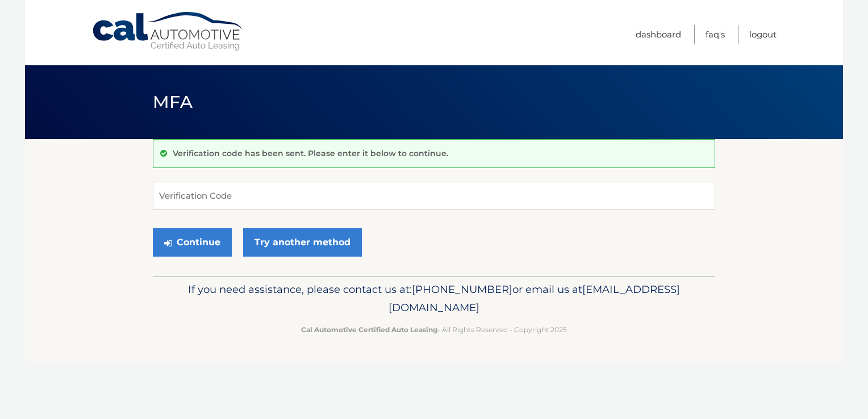  What do you see at coordinates (716, 34) in the screenshot?
I see `a: FAQ's` at bounding box center [716, 34].